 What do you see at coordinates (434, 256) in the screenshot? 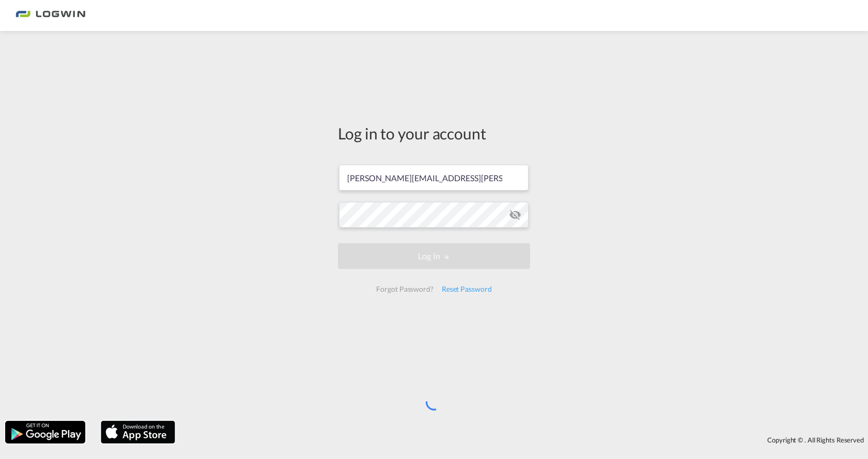
I see `button: LOGIN` at bounding box center [434, 256].